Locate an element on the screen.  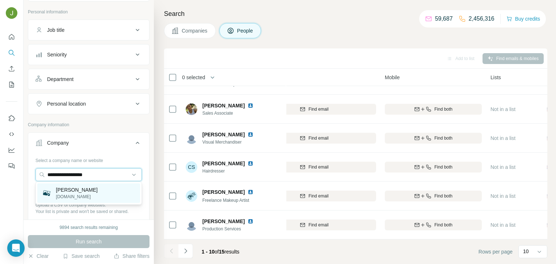
img: Erin Contracting is located at coordinates (47, 193).